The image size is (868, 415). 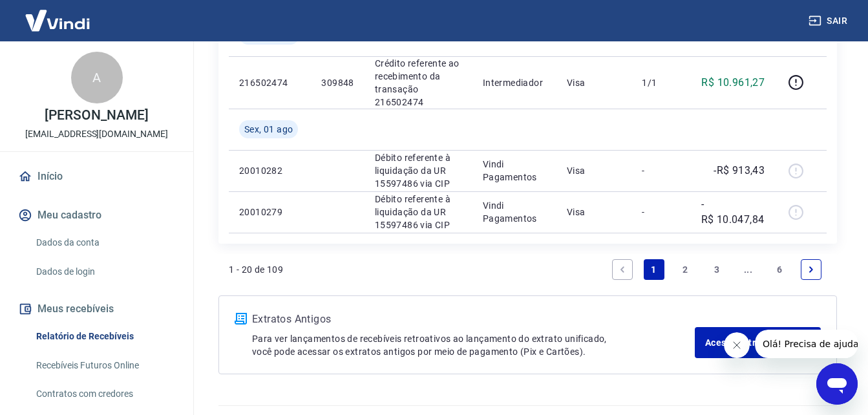 What do you see at coordinates (104, 271) in the screenshot?
I see `a: Dados de login` at bounding box center [104, 271].